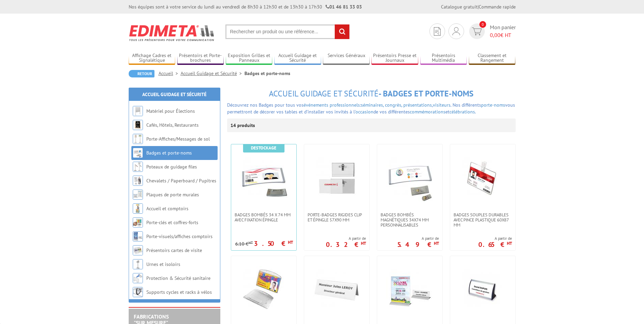  Describe the element at coordinates (169, 73) in the screenshot. I see `a: Accueil` at that location.